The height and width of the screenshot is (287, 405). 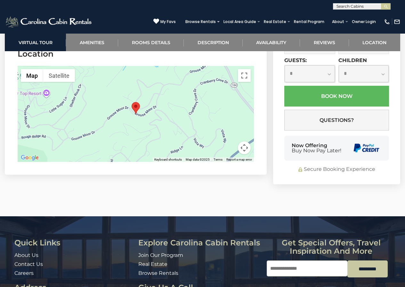 I want to click on button: Show street map, so click(x=32, y=75).